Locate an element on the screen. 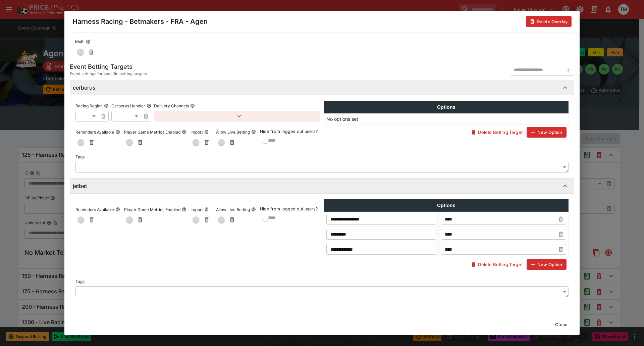 This screenshot has width=644, height=346. p: Cerberus Handler is located at coordinates (128, 106).